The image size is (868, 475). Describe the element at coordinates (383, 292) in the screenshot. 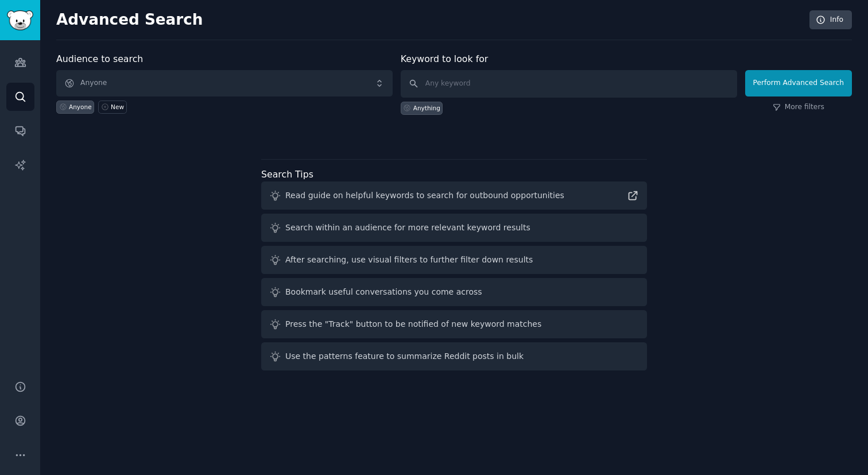

I see `div: Bookmark useful conversations you come across` at that location.